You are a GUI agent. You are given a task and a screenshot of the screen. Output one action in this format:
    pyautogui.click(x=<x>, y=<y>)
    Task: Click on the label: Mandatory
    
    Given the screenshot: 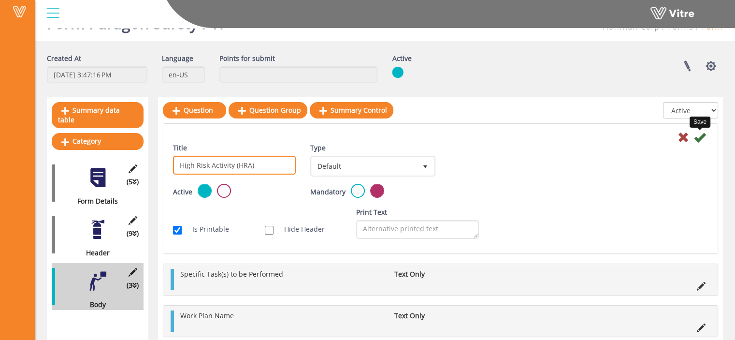 What is the action you would take?
    pyautogui.click(x=328, y=192)
    